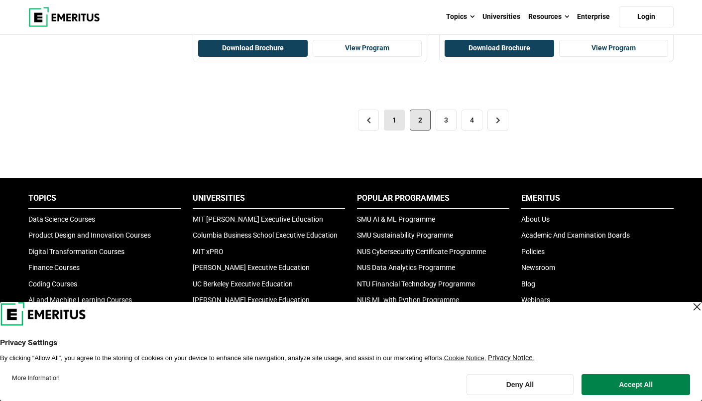  I want to click on a: AI and Machine Learning Courses, so click(80, 300).